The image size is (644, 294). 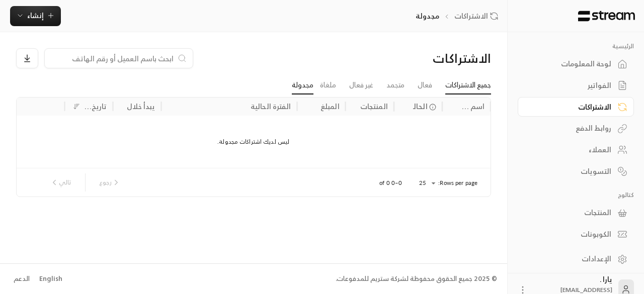 What do you see at coordinates (330, 106) in the screenshot?
I see `div: المبلغ` at bounding box center [330, 106].